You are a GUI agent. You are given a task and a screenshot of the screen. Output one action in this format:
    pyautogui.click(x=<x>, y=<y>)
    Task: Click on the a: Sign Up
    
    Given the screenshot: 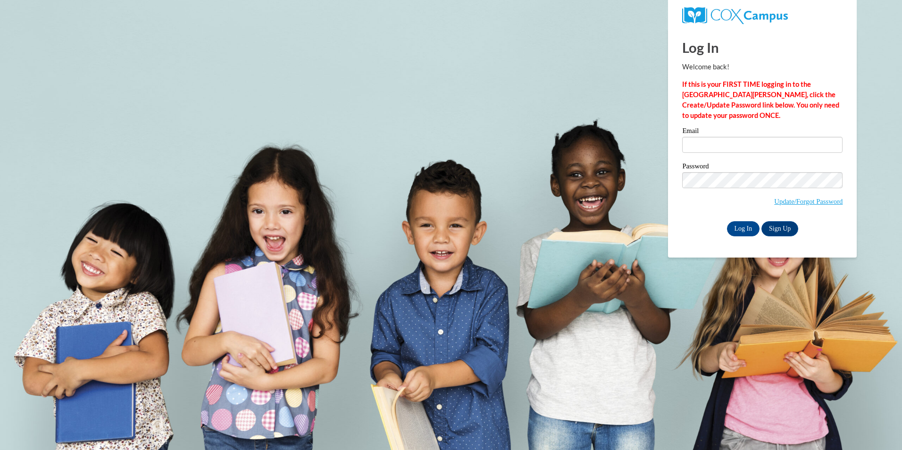 What is the action you would take?
    pyautogui.click(x=779, y=229)
    